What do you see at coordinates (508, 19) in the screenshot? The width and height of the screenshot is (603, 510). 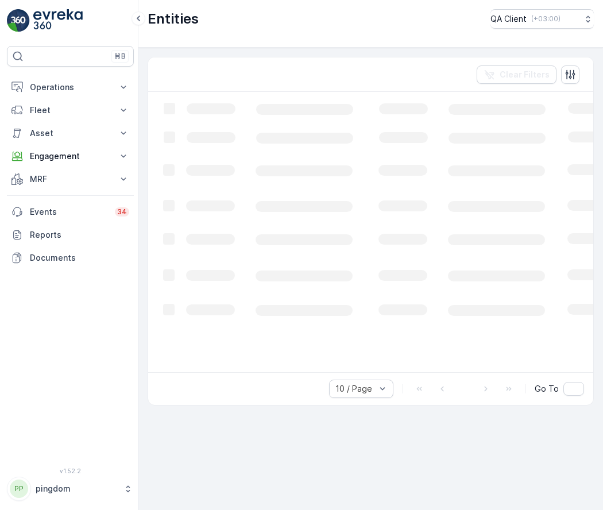 I see `p: QA Client` at bounding box center [508, 19].